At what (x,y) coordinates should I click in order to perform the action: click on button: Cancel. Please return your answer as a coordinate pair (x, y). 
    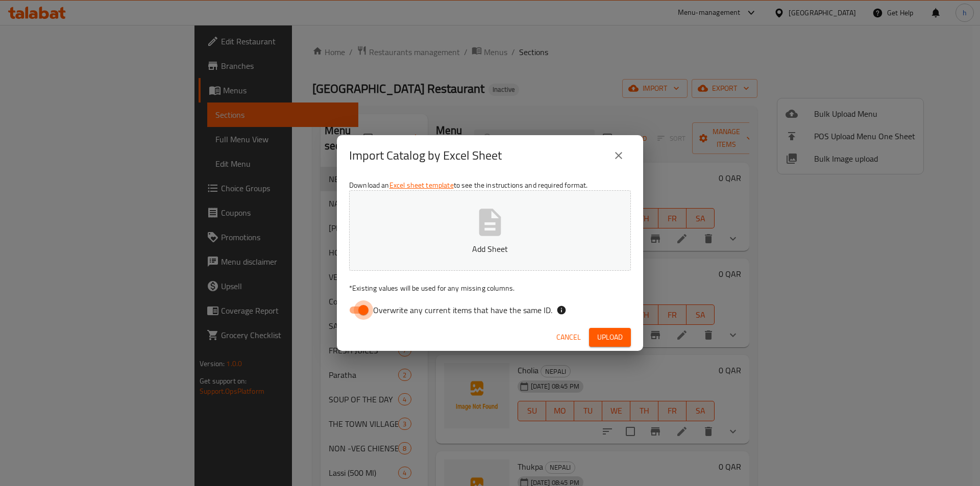
    Looking at the image, I should click on (569, 338).